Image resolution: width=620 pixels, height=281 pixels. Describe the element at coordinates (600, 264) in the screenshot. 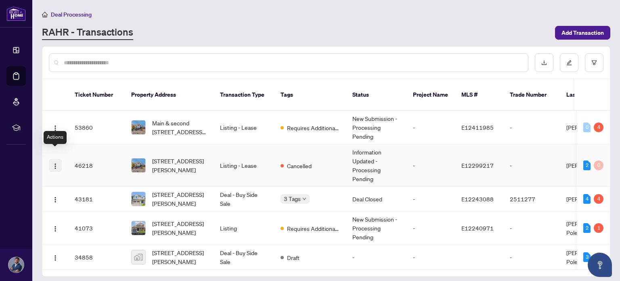

I see `button: Open asap` at that location.